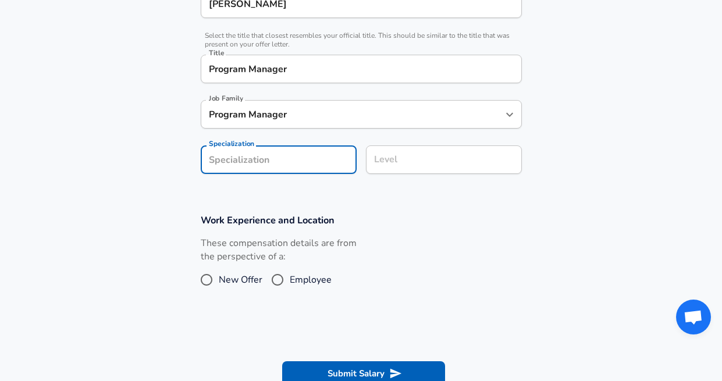 Image resolution: width=722 pixels, height=381 pixels. Describe the element at coordinates (279, 159) in the screenshot. I see `input: Specialization` at that location.